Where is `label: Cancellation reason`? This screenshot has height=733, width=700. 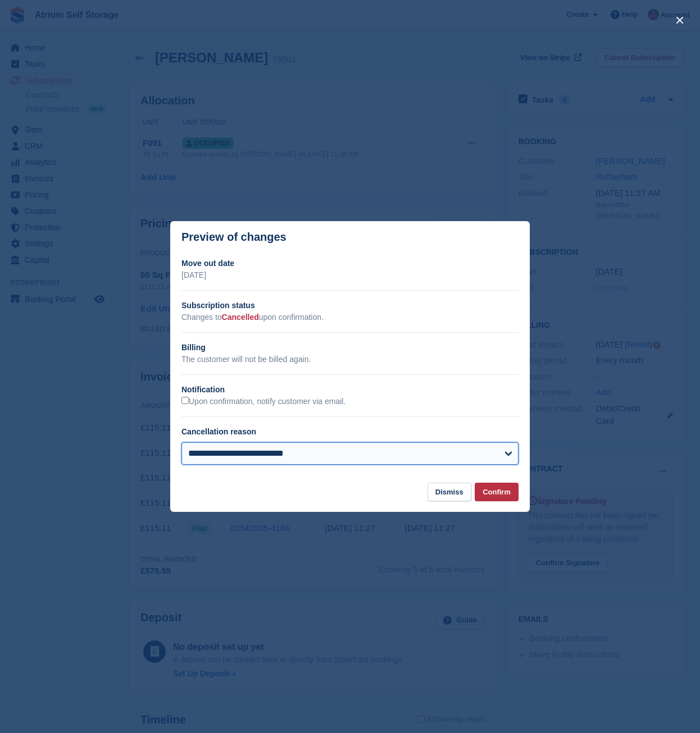 label: Cancellation reason is located at coordinates (219, 431).